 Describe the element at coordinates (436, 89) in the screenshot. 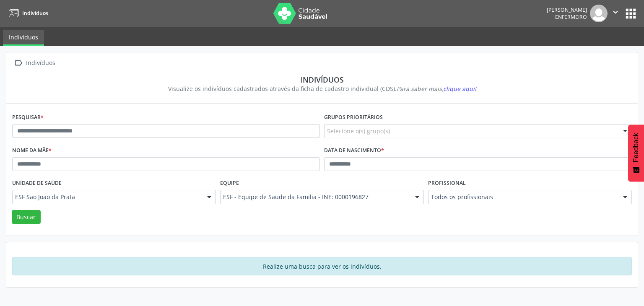

I see `i: Para saber mais,` at that location.